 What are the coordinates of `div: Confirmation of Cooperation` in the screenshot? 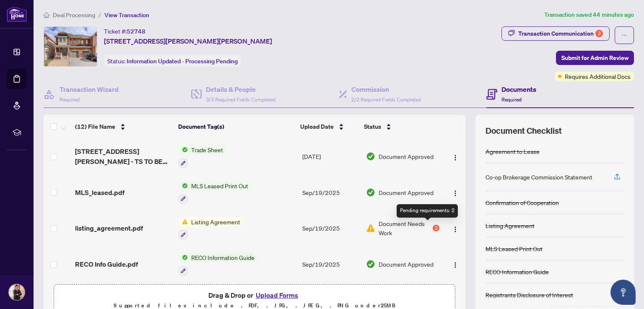 It's located at (522, 202).